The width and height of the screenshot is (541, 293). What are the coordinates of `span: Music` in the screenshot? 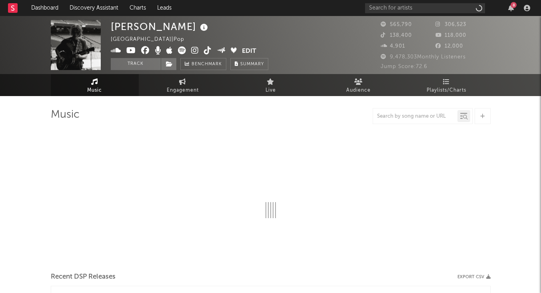 It's located at (94, 90).